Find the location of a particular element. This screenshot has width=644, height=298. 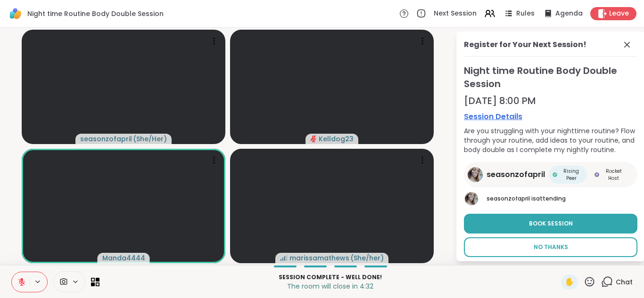

span: marissamathews is located at coordinates (319, 258).